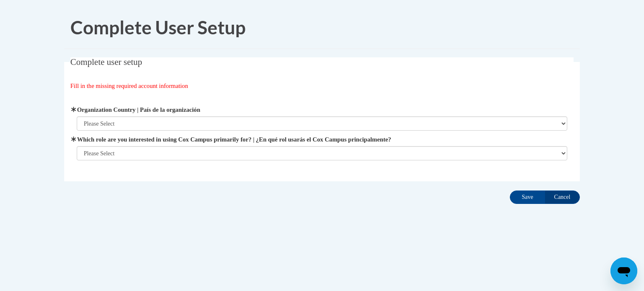  Describe the element at coordinates (527, 197) in the screenshot. I see `input: Save` at that location.